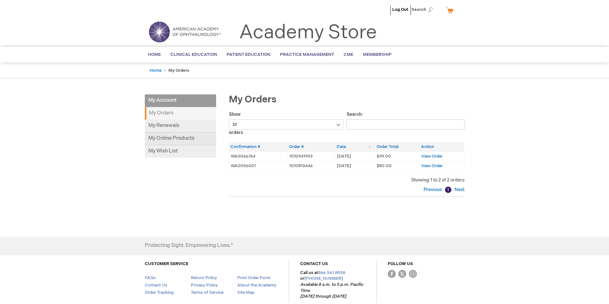 The height and width of the screenshot is (304, 609). I want to click on a: Privacy Policy, so click(204, 286).